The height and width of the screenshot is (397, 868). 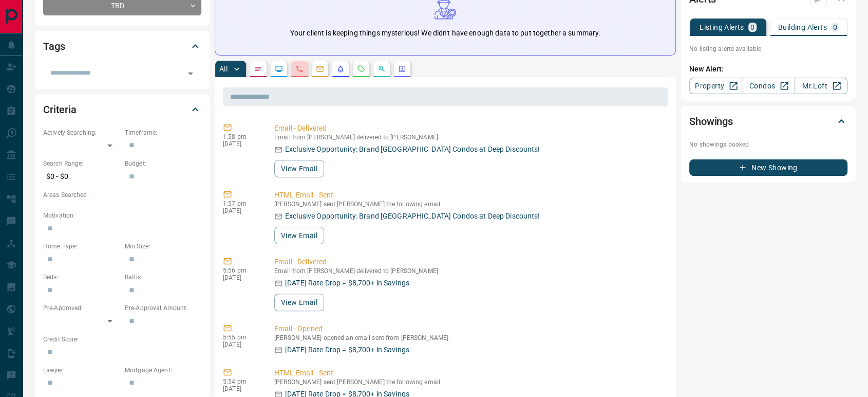 What do you see at coordinates (163, 246) in the screenshot?
I see `p: Min Size:` at bounding box center [163, 246].